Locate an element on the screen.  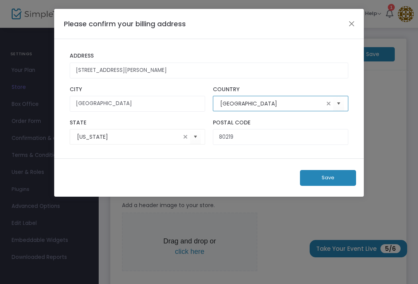
label: City is located at coordinates (137, 90).